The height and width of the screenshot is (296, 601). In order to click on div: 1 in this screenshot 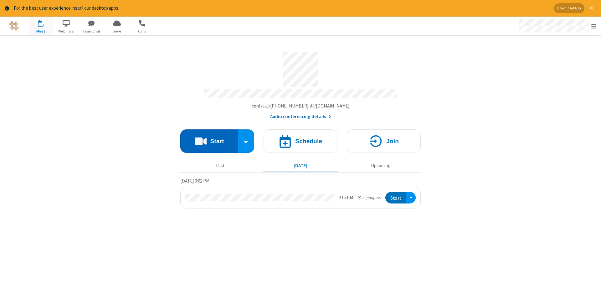, I will do `click(44, 22)`.